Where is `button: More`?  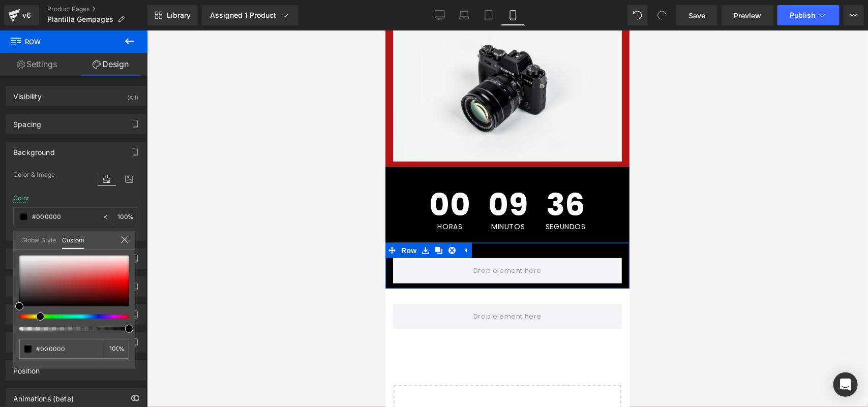 button: More is located at coordinates (854, 15).